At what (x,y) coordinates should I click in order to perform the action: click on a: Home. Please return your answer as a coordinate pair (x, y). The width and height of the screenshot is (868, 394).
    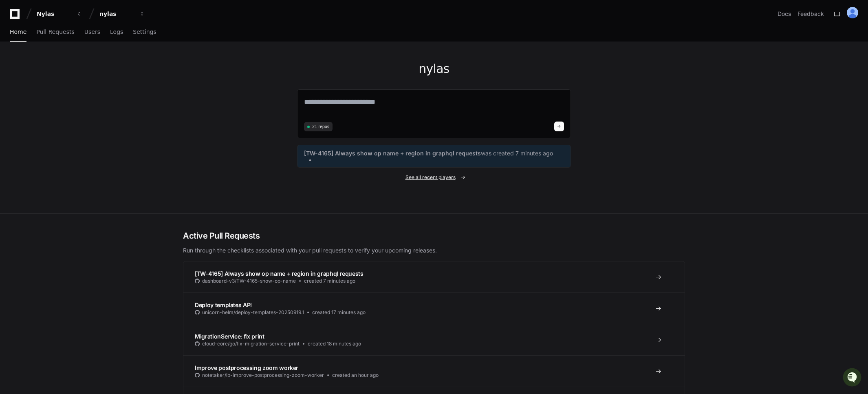
    Looking at the image, I should click on (18, 33).